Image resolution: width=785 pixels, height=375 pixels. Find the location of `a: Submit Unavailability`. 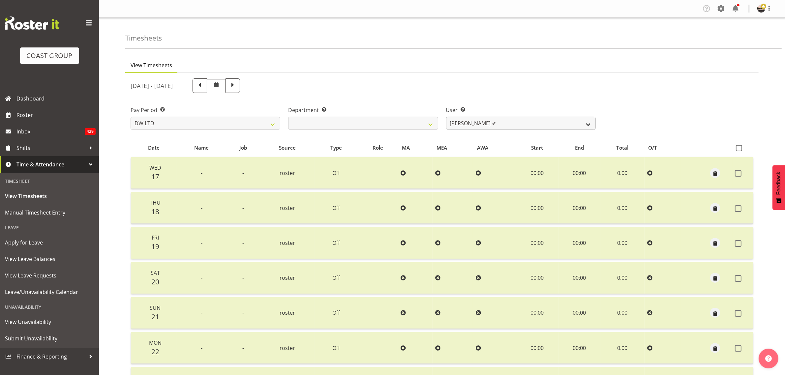

a: Submit Unavailability is located at coordinates (49, 339).